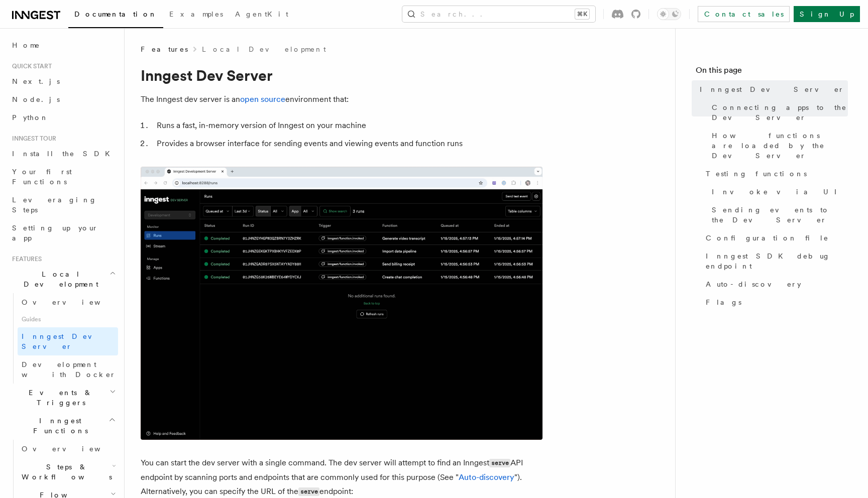 This screenshot has width=868, height=498. What do you see at coordinates (59, 279) in the screenshot?
I see `span: Local Development` at bounding box center [59, 279].